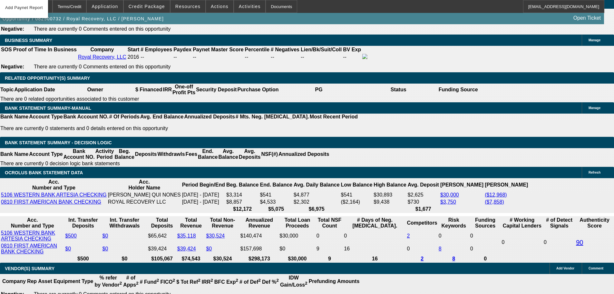 This screenshot has height=294, width=614. I want to click on span: Resources, so click(188, 6).